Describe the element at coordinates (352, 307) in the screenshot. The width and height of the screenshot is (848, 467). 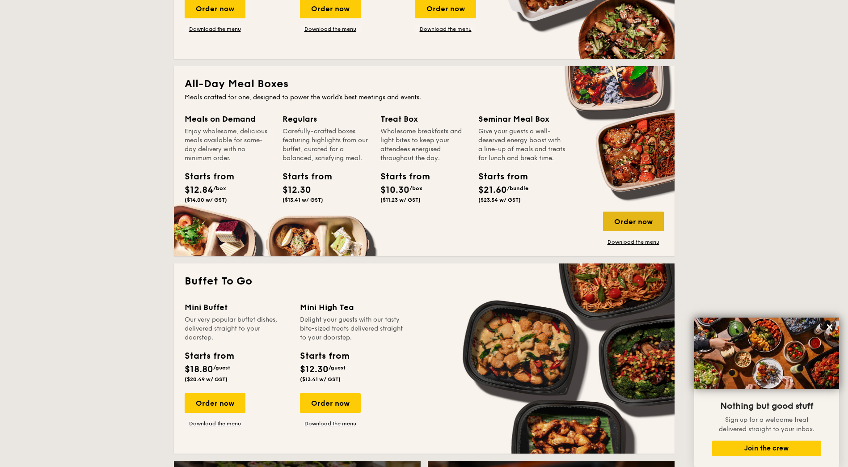
I see `div: Mini High Tea` at that location.